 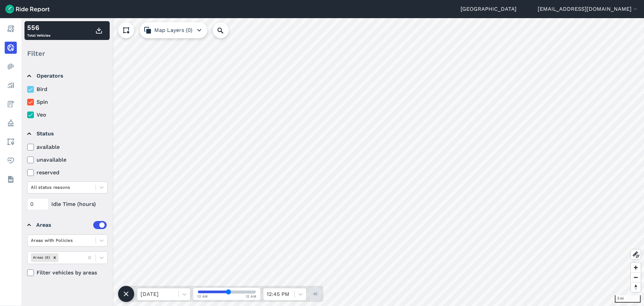 What do you see at coordinates (72, 225) in the screenshot?
I see `div: Areas` at bounding box center [72, 225].